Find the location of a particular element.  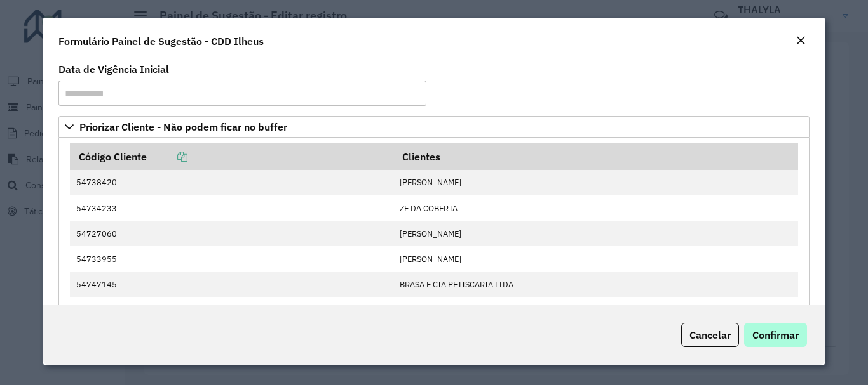

a: Priorizar Cliente - Não podem ficar no buffer is located at coordinates (433, 127).